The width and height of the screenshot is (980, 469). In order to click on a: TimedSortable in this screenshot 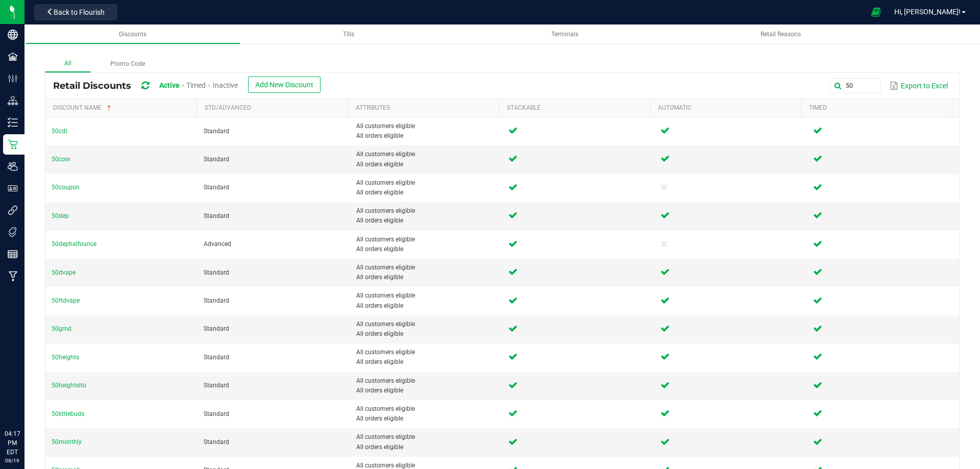, I will do `click(879, 108)`.